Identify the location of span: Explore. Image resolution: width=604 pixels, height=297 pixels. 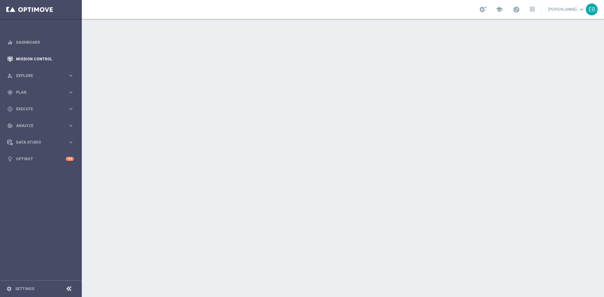
(42, 76).